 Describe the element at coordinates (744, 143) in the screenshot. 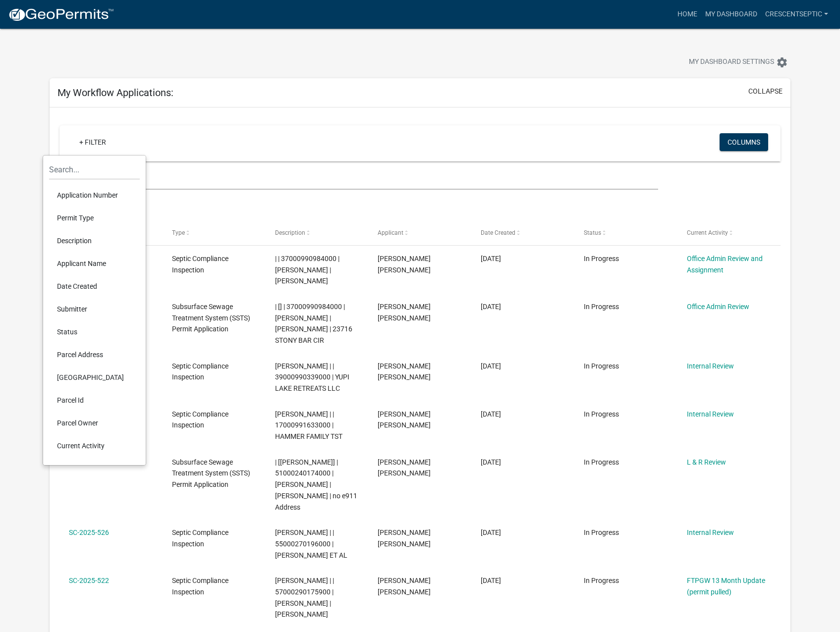

I see `button: Columns` at that location.